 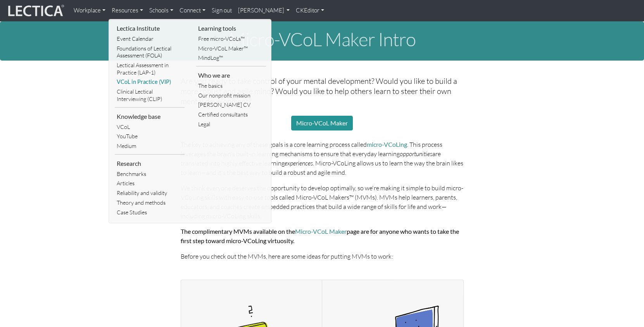 What do you see at coordinates (322, 39) in the screenshot?
I see `h1: Micro-VCoL Maker Intro` at bounding box center [322, 39].